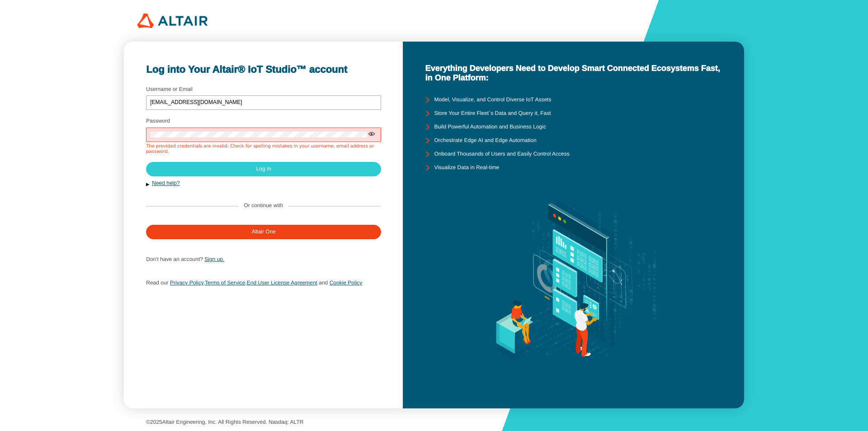  I want to click on label: Or continue with, so click(264, 206).